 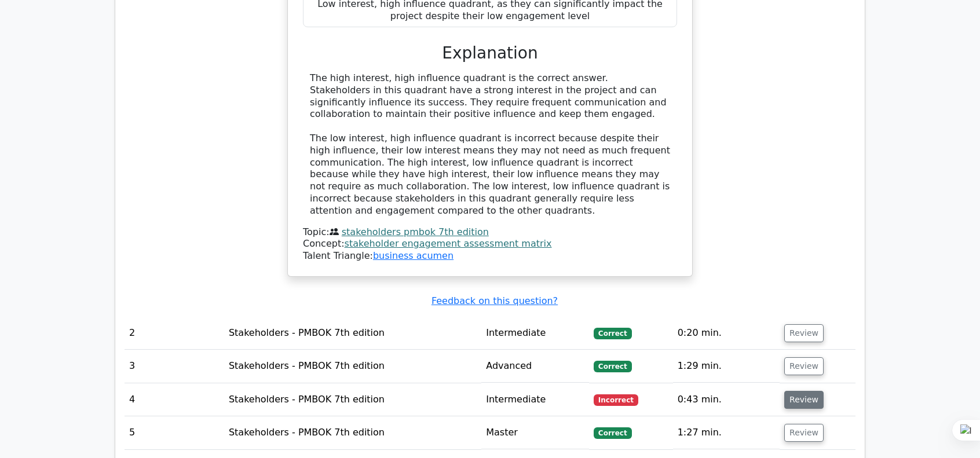 What do you see at coordinates (490, 244) in the screenshot?
I see `div: Talent Triangle:` at bounding box center [490, 244].